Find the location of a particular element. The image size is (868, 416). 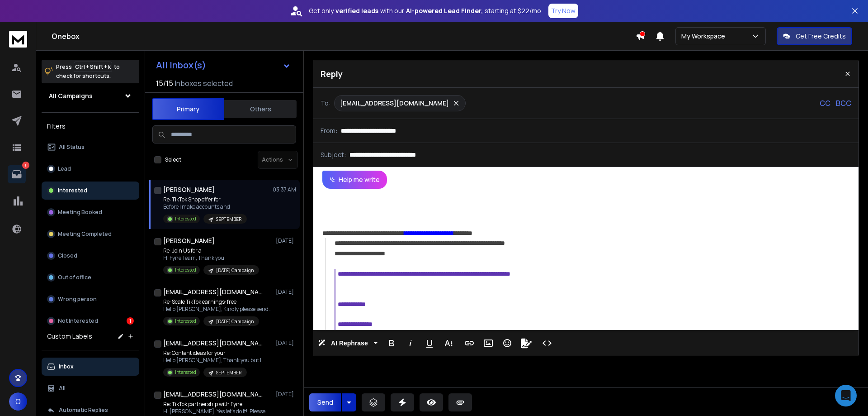

p: To: is located at coordinates (326, 103).